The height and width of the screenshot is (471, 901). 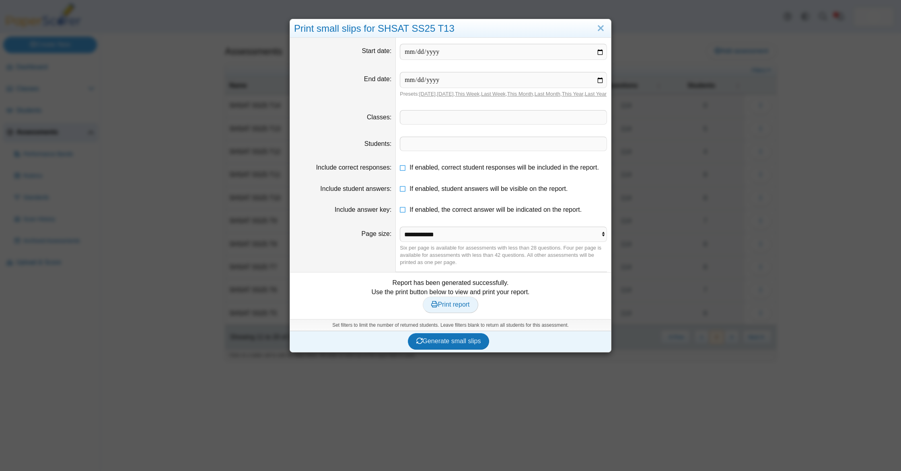 I want to click on div: Report has been generated successfully. Use the print button below to view and print your report., so click(x=451, y=296).